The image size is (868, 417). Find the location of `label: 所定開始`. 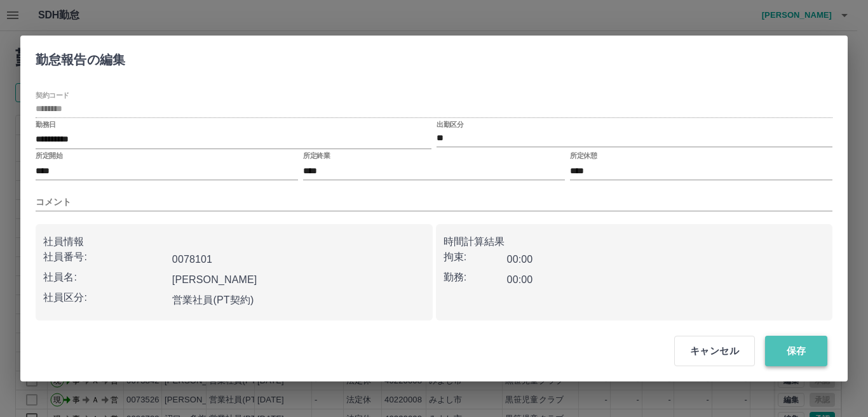

label: 所定開始 is located at coordinates (49, 156).